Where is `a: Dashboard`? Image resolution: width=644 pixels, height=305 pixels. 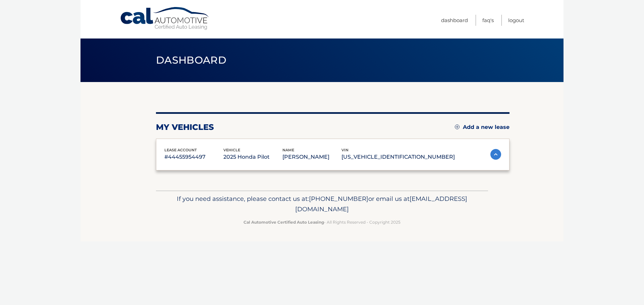
a: Dashboard is located at coordinates (455, 20).